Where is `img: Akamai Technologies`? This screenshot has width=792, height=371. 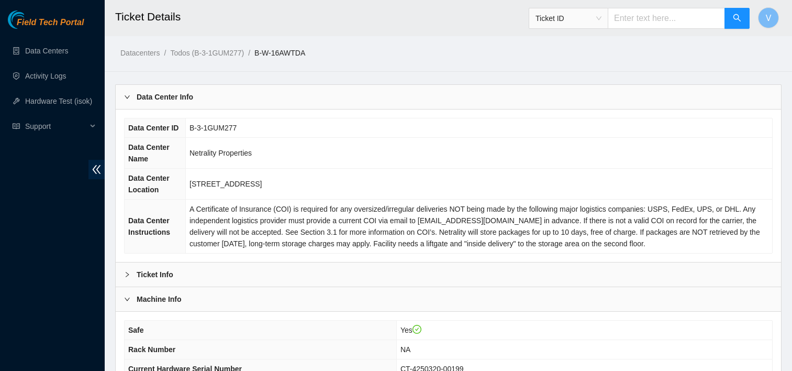 img: Akamai Technologies is located at coordinates (30, 19).